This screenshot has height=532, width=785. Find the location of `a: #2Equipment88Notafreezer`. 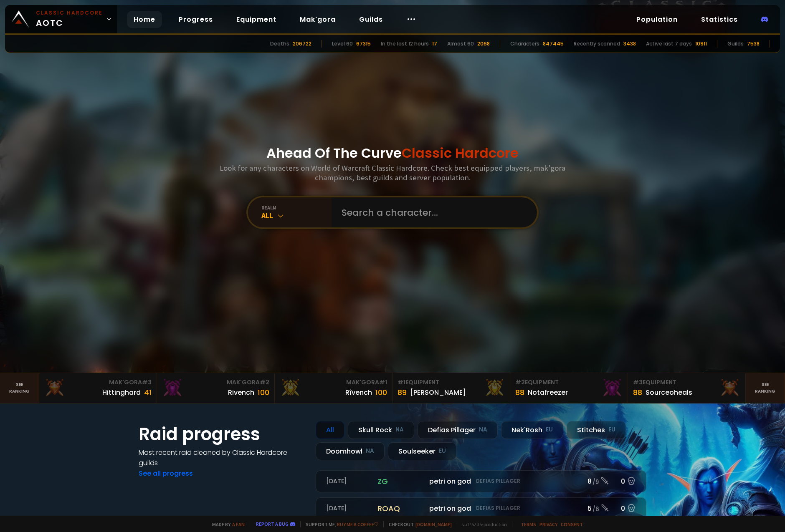

a: #2Equipment88Notafreezer is located at coordinates (569, 388).